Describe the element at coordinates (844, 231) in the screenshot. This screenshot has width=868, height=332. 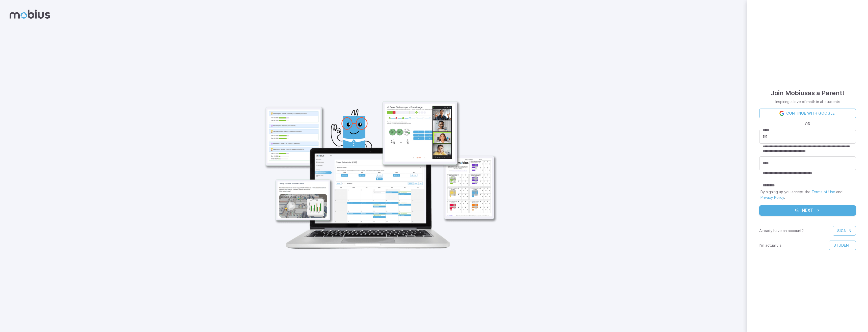
I see `a: Sign In` at that location.